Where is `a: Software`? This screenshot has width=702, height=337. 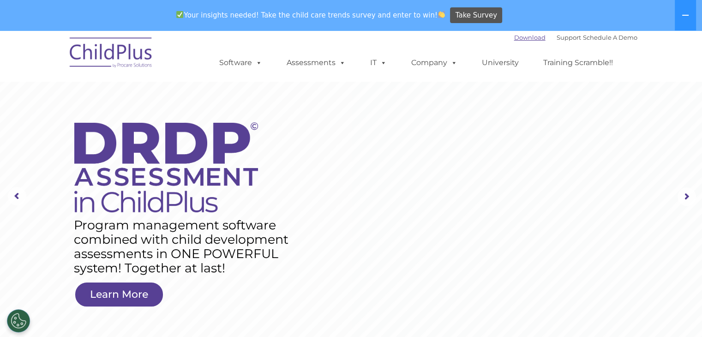 a: Software is located at coordinates (240, 63).